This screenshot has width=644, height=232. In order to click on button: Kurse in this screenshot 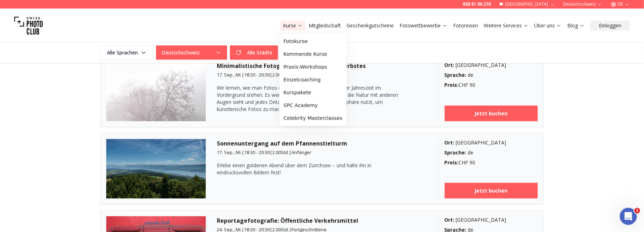, I will do `click(293, 25)`.